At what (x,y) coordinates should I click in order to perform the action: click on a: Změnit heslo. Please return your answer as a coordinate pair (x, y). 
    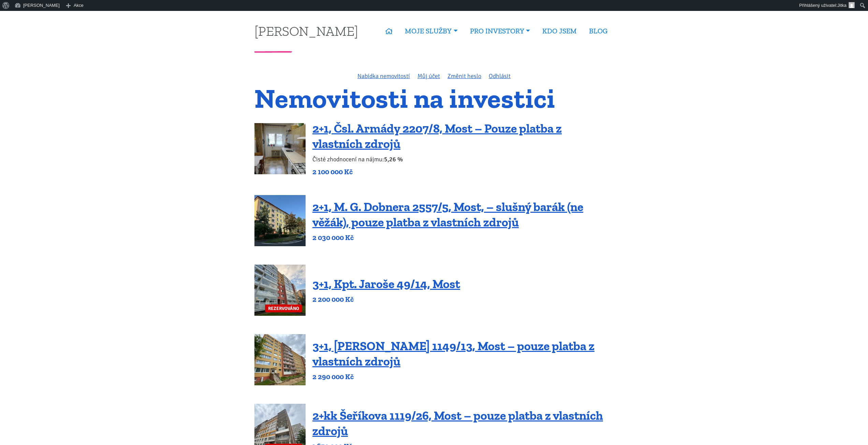
    Looking at the image, I should click on (464, 76).